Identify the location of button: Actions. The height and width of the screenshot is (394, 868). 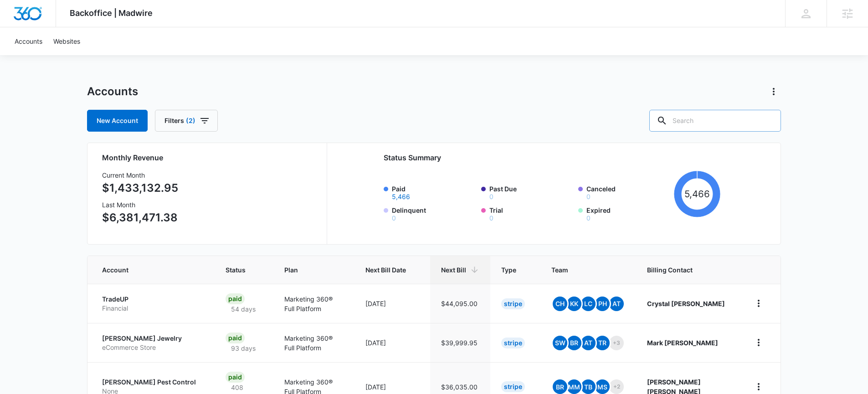
(774, 91).